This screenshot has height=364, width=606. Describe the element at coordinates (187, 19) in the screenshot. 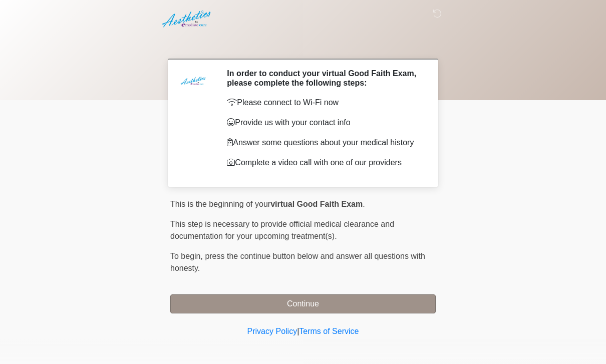

I see `img: Aesthetics by Emediate Cure Logo` at that location.